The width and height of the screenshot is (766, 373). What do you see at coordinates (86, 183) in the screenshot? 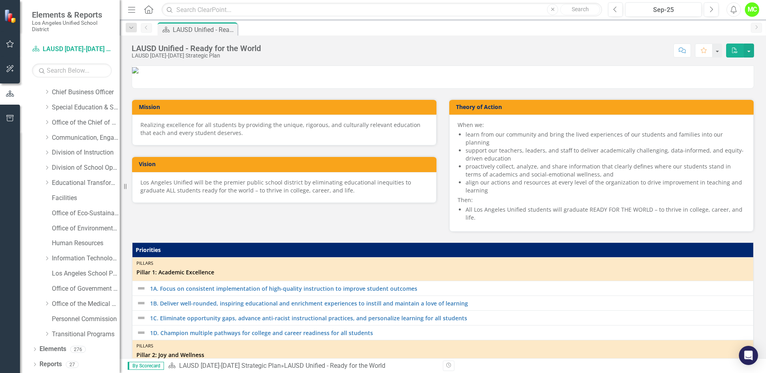
I see `a: Educational Transformation Office` at bounding box center [86, 183].